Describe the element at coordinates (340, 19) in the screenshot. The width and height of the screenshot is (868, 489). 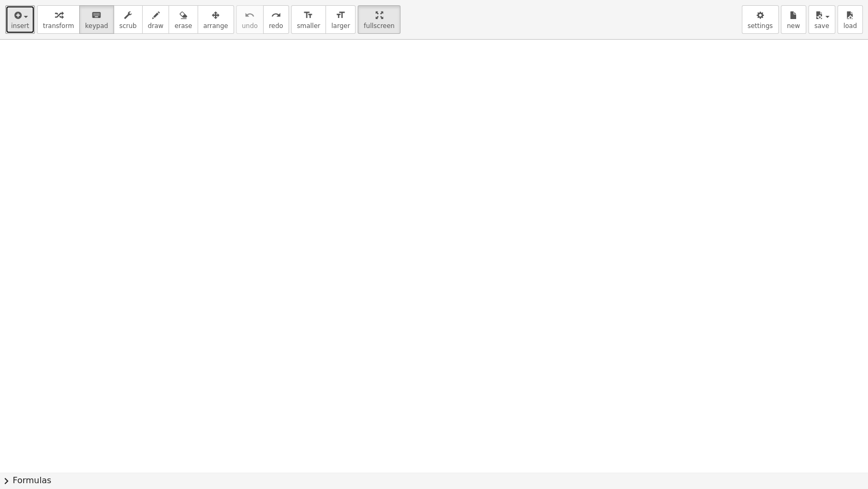
I see `button: format_sizelarger` at that location.